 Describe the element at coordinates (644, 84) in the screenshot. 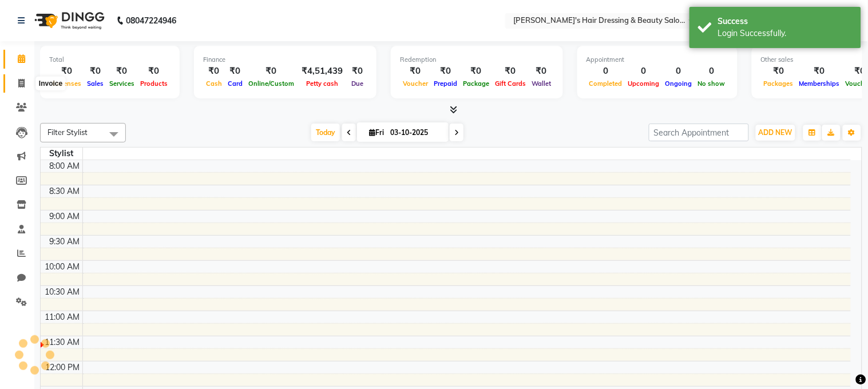

I see `span: Upcoming` at that location.